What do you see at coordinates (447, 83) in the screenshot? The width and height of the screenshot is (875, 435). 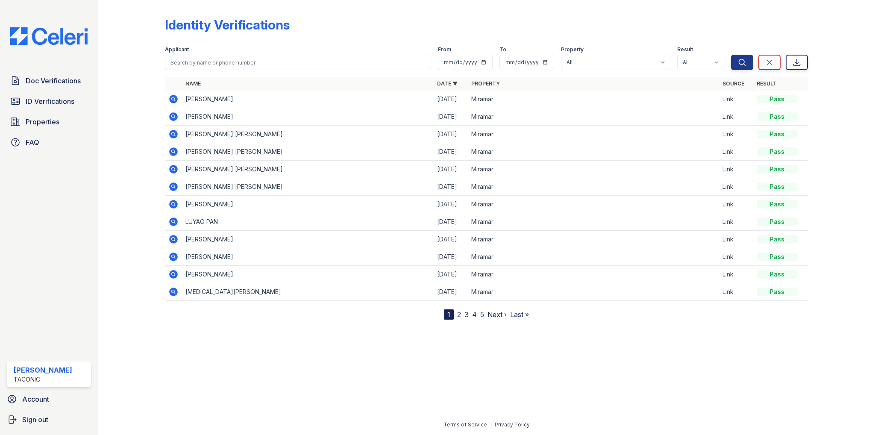 I see `a: Date ▼` at bounding box center [447, 83].